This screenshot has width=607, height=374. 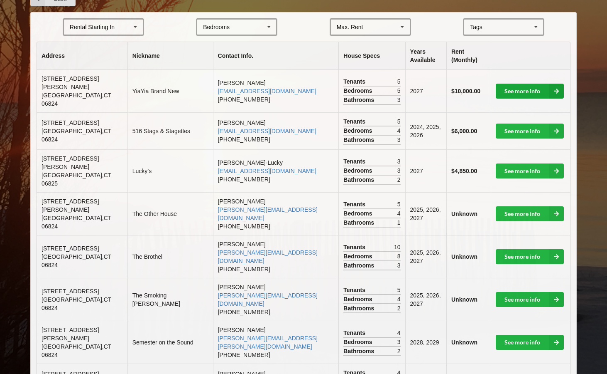 What do you see at coordinates (170, 56) in the screenshot?
I see `th: Nickname` at bounding box center [170, 56].